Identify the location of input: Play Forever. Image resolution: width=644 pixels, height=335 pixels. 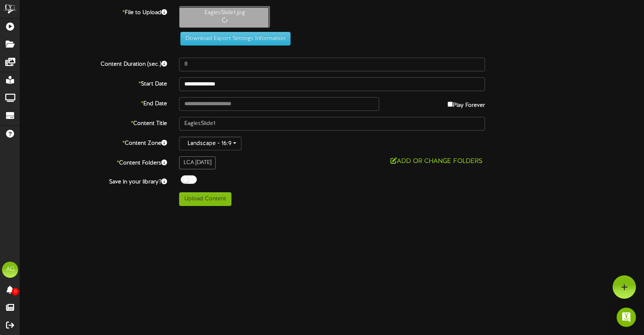
(450, 104).